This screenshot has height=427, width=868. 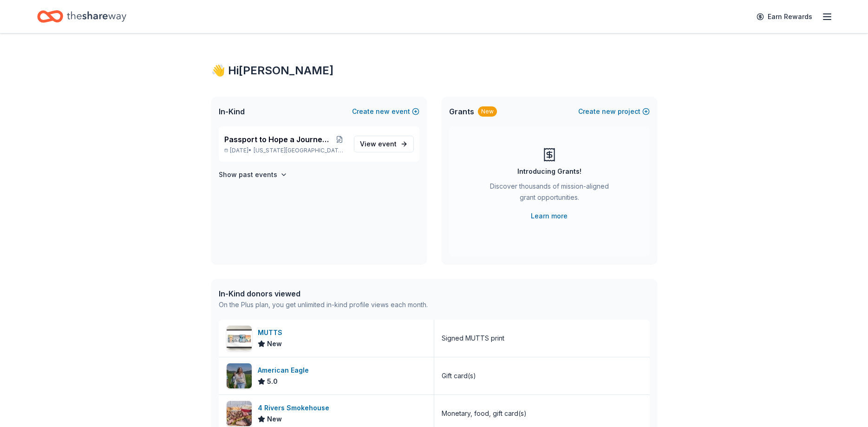 I want to click on div: American Eagle, so click(x=285, y=370).